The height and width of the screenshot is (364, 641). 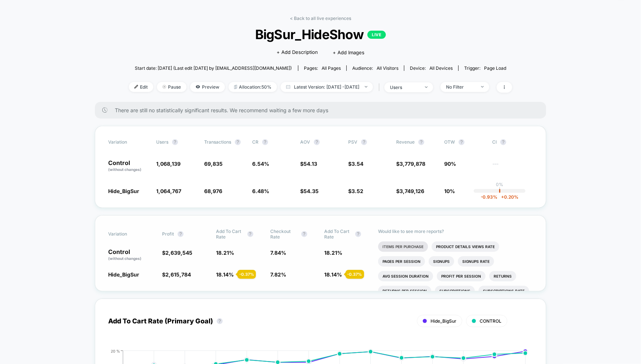 What do you see at coordinates (353, 142) in the screenshot?
I see `span: PSV` at bounding box center [353, 142].